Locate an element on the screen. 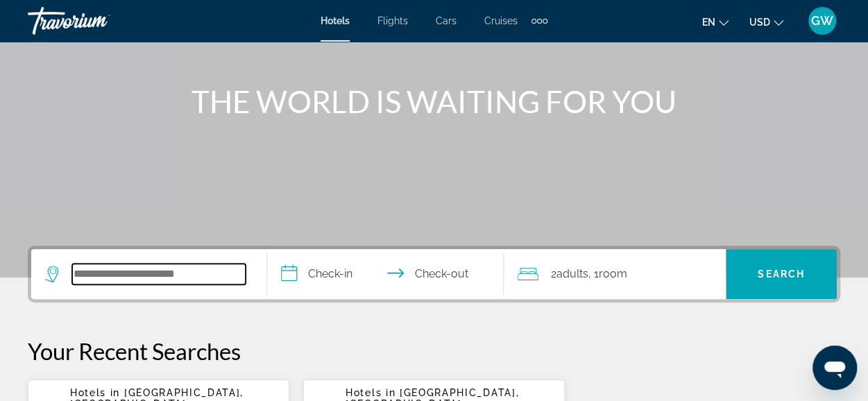 The height and width of the screenshot is (401, 868). span: en is located at coordinates (709, 22).